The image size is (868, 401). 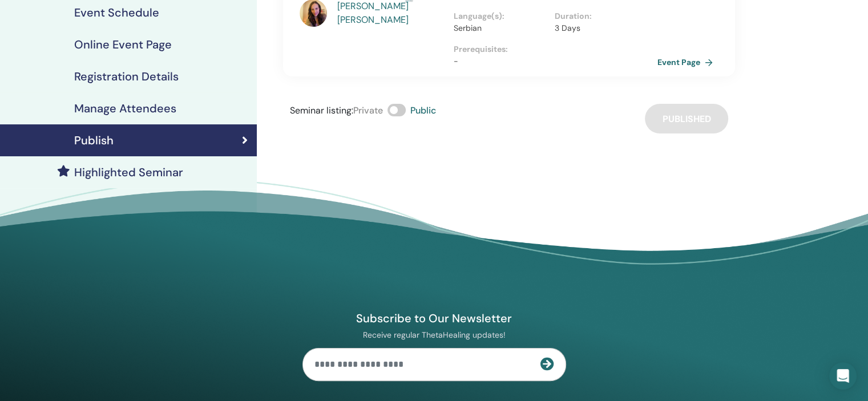 I want to click on h4: Highlighted Seminar, so click(x=128, y=172).